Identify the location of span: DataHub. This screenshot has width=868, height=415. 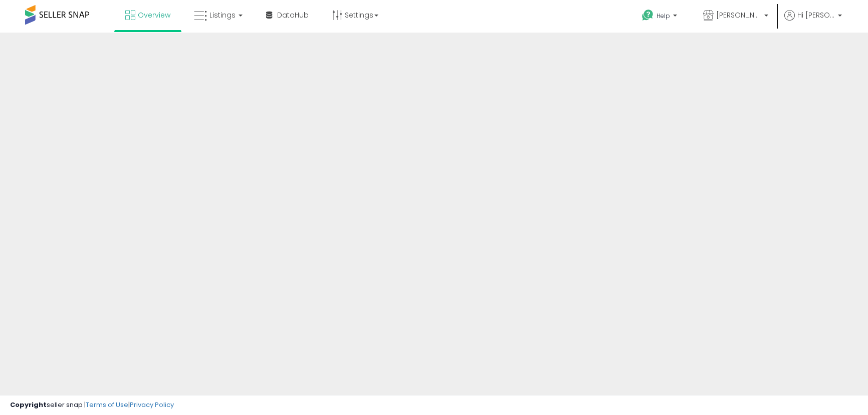
(293, 15).